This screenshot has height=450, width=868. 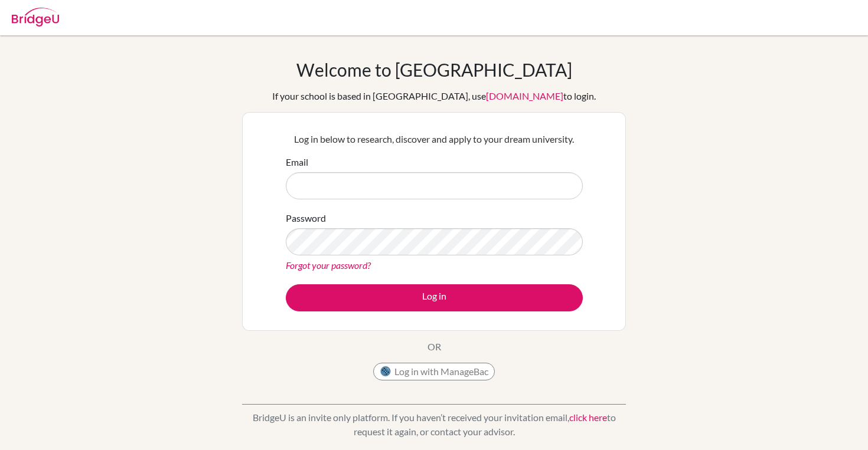 I want to click on label: Email, so click(x=297, y=162).